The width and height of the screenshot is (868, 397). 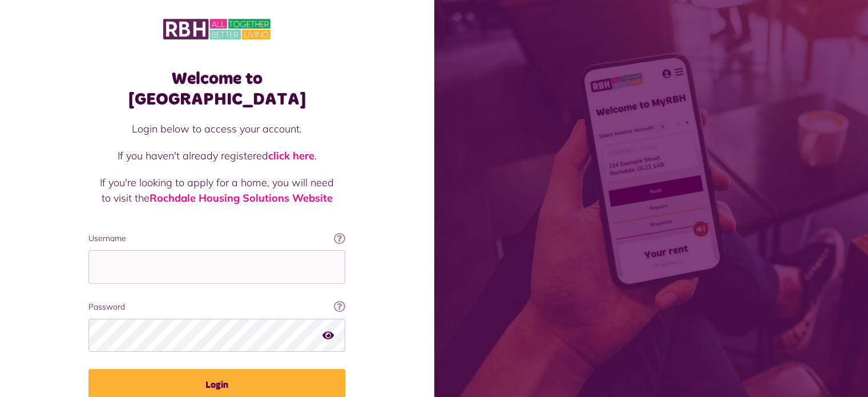 What do you see at coordinates (217, 306) in the screenshot?
I see `label: Password` at bounding box center [217, 306].